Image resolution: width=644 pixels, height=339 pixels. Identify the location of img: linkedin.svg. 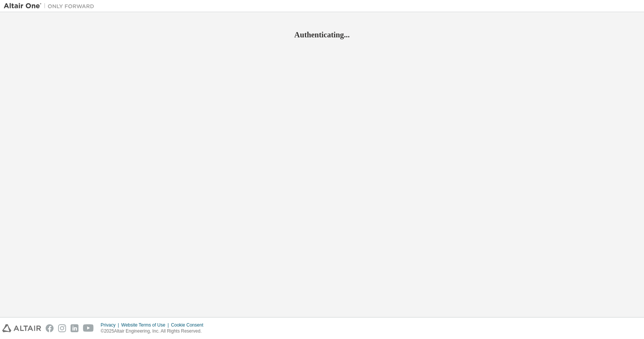
(74, 328).